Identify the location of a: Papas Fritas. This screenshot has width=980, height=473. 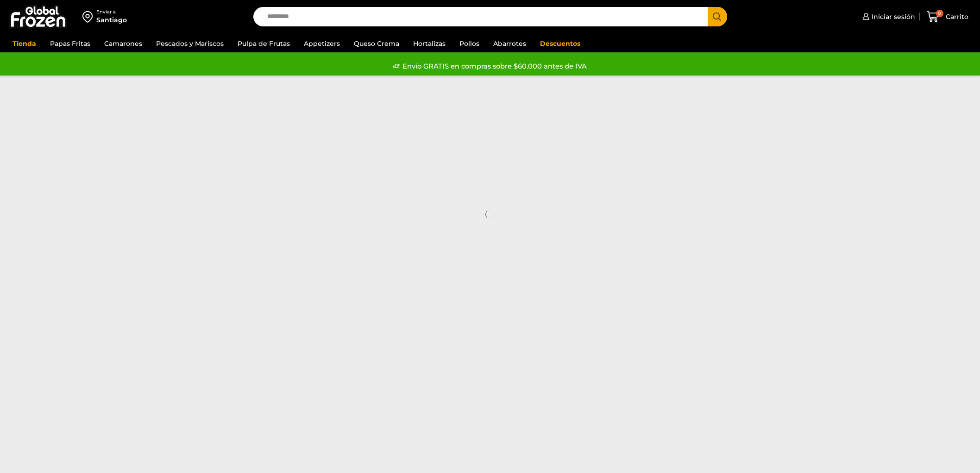
(70, 44).